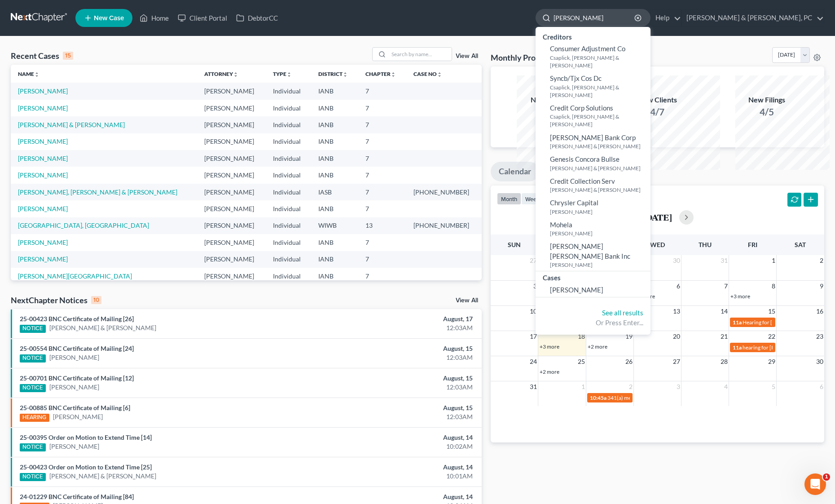 The height and width of the screenshot is (504, 835). Describe the element at coordinates (509, 198) in the screenshot. I see `button: month` at that location.